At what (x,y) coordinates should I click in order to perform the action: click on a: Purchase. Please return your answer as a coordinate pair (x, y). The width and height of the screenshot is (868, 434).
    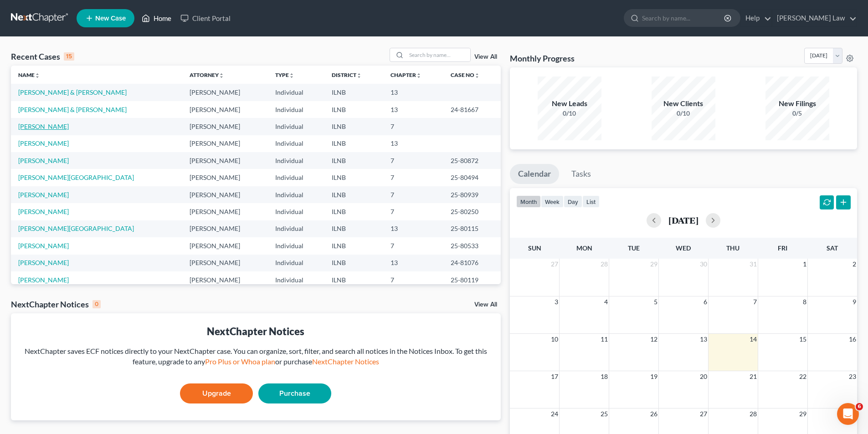
    Looking at the image, I should click on (295, 394).